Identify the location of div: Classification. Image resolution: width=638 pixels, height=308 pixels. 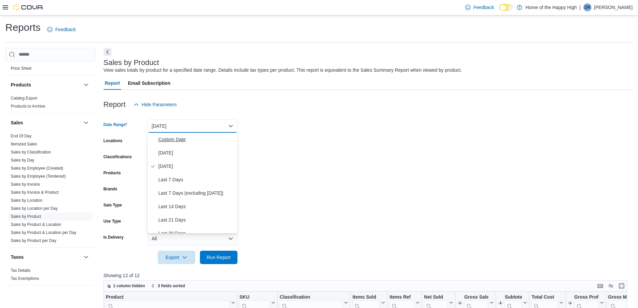
(311, 297).